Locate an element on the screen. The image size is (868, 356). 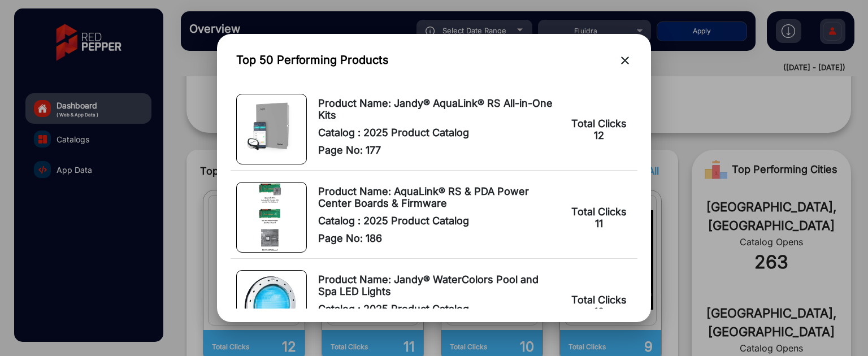
span: Page No: 186 is located at coordinates (438, 238).